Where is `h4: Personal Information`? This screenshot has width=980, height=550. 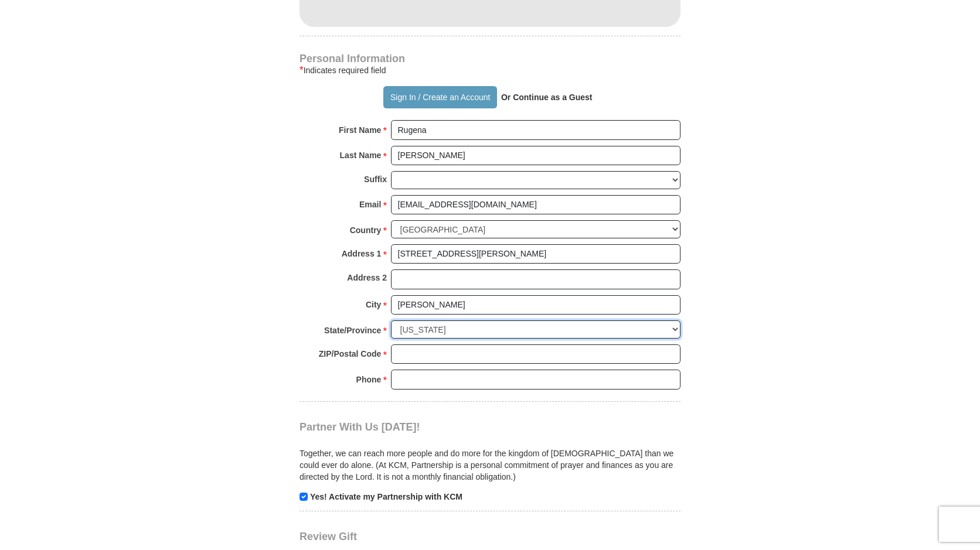 h4: Personal Information is located at coordinates (490, 59).